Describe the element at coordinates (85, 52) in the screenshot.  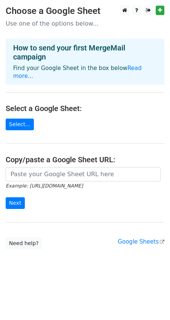
I see `h4: How to send your first MergeMail campaign` at that location.